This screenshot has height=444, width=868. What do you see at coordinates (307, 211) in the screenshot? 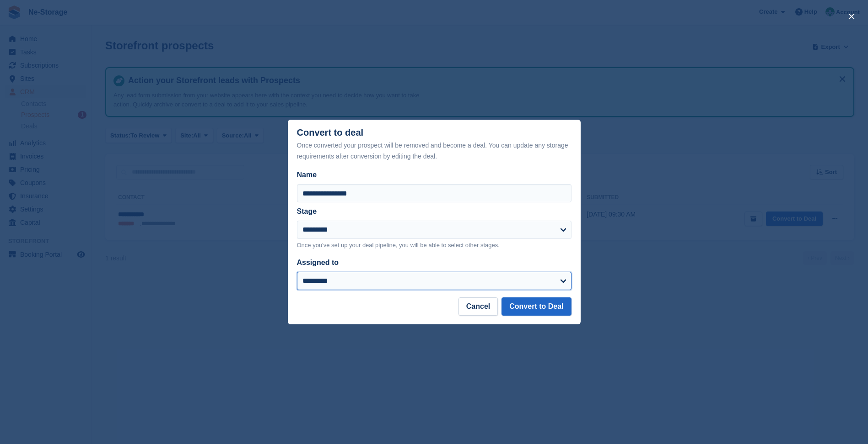
I see `label: Stage` at bounding box center [307, 211].